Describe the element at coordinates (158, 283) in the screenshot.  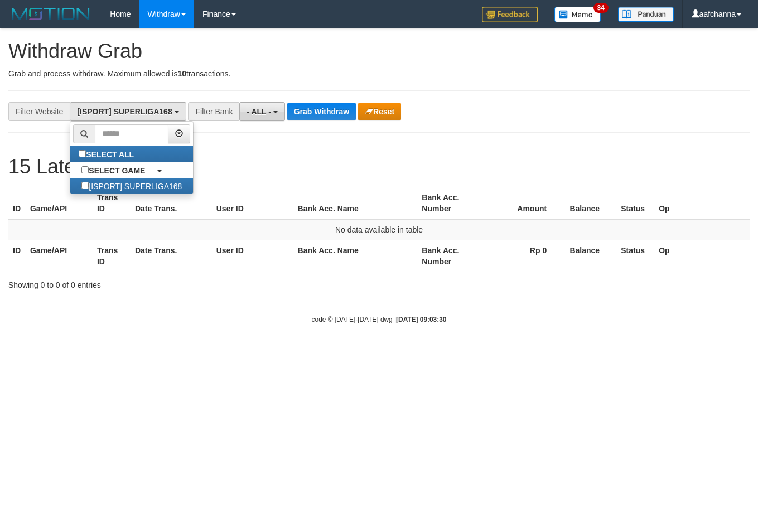
I see `div: Showing 0 to 0 of 0 entries` at that location.